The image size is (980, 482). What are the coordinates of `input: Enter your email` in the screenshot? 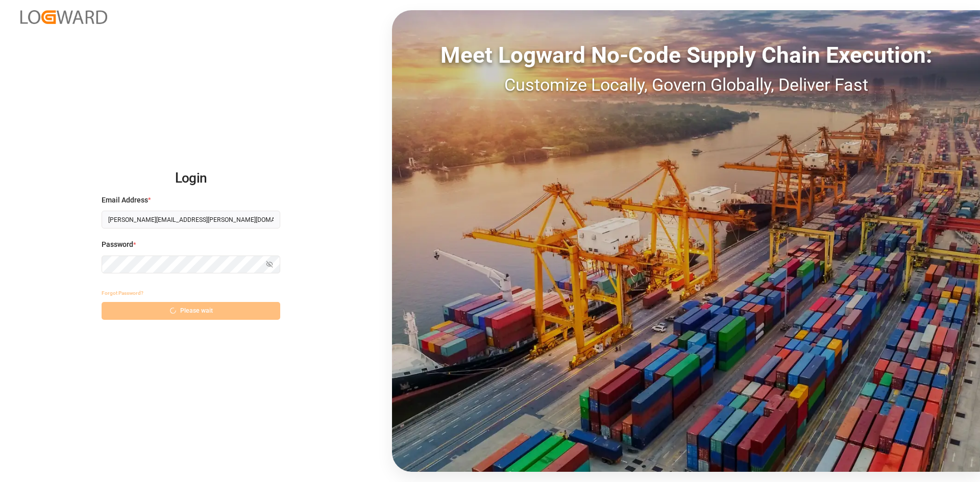 It's located at (191, 220).